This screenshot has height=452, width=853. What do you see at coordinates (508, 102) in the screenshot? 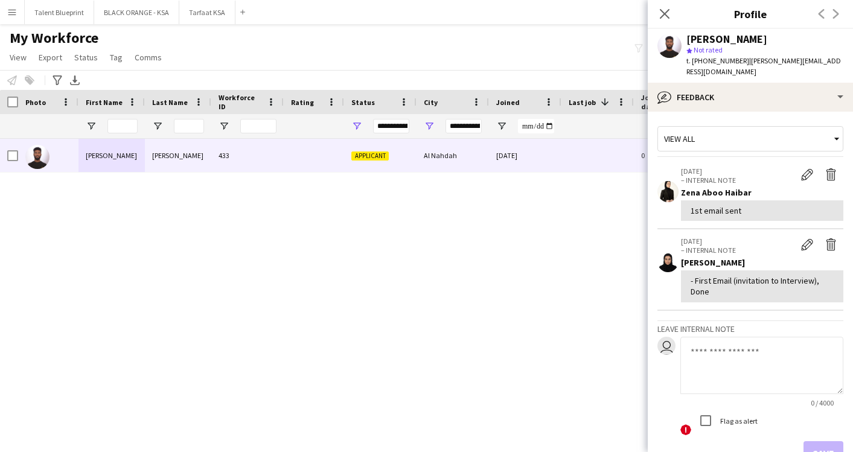
I see `span: Joined` at bounding box center [508, 102].